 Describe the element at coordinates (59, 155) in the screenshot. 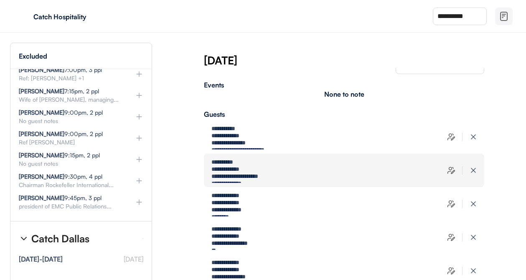

I see `div: 9:15pm, 2 ppl` at that location.